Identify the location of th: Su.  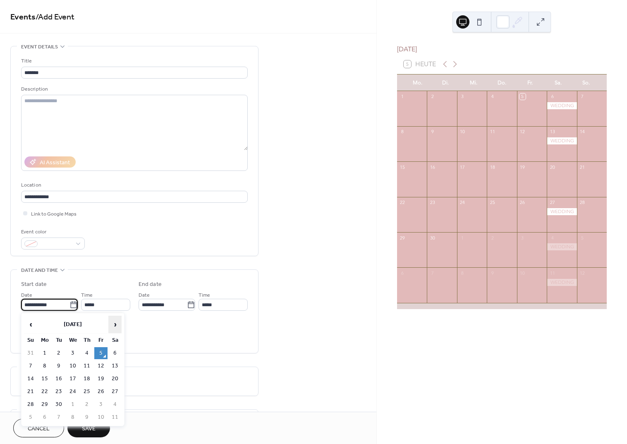
(31, 340).